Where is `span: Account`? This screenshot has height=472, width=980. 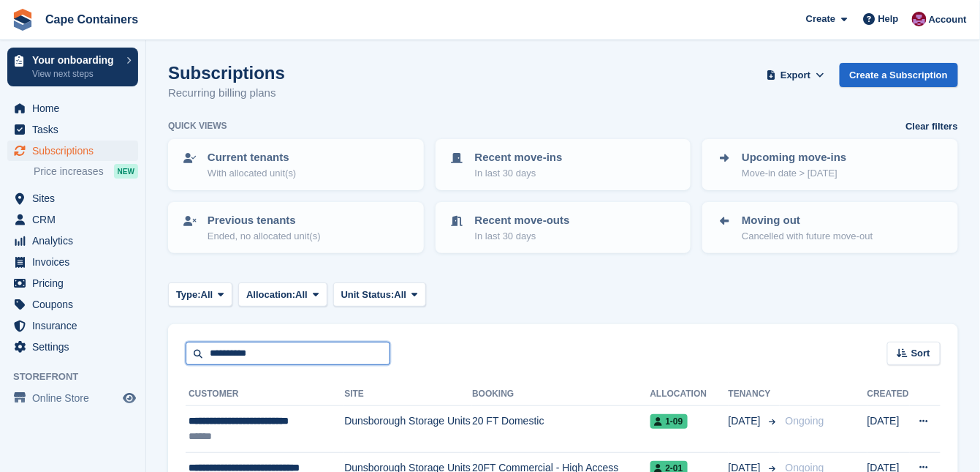
span: Account is located at coordinates (948, 19).